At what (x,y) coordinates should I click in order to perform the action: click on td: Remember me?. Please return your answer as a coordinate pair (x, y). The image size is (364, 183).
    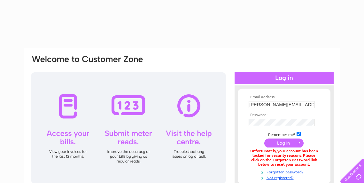
    Looking at the image, I should click on (284, 134).